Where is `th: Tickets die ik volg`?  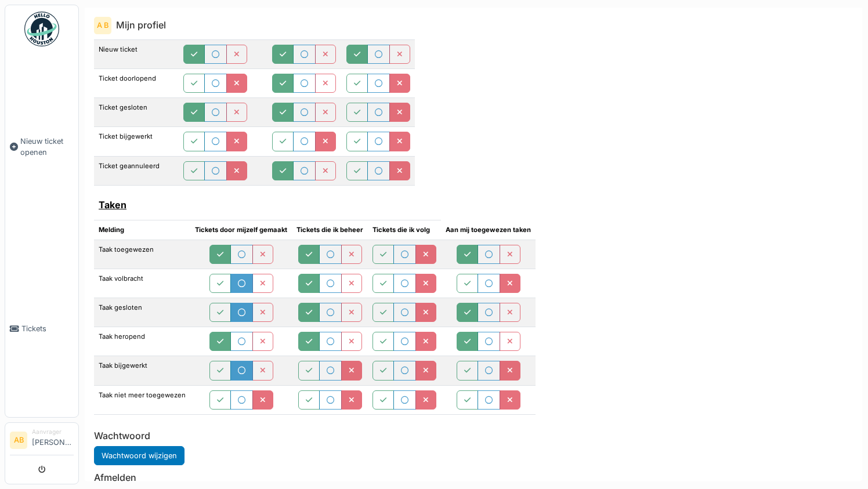 th: Tickets die ik volg is located at coordinates (405, 230).